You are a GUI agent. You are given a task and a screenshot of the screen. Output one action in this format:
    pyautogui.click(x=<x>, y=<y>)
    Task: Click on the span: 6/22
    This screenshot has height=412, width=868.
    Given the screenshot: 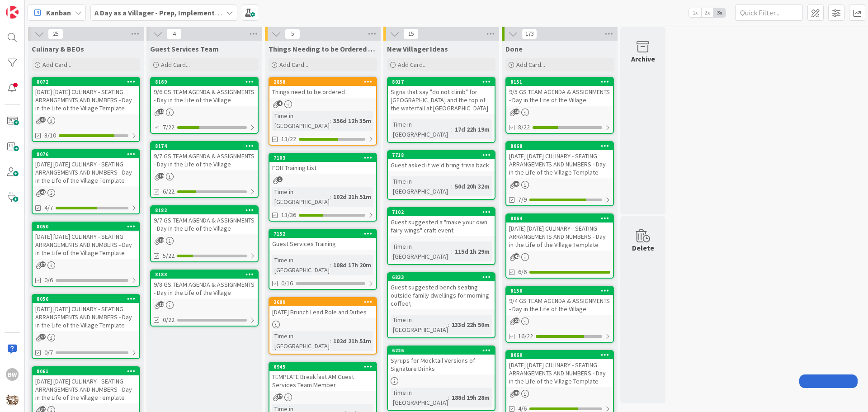 What is the action you would take?
    pyautogui.click(x=169, y=191)
    